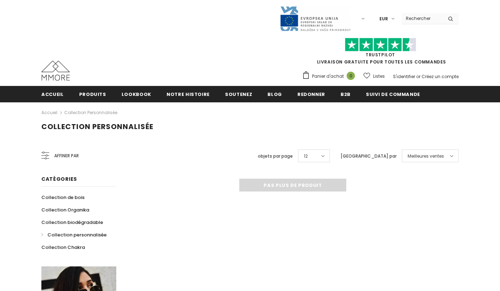 The height and width of the screenshot is (291, 500). I want to click on img: Cas MMORE, so click(56, 71).